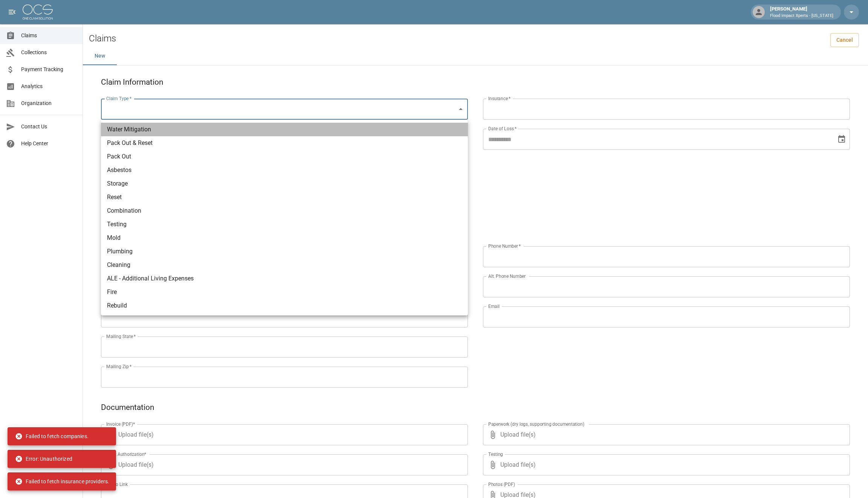 Image resolution: width=868 pixels, height=498 pixels. What do you see at coordinates (285, 197) in the screenshot?
I see `li: Reset` at bounding box center [285, 197].